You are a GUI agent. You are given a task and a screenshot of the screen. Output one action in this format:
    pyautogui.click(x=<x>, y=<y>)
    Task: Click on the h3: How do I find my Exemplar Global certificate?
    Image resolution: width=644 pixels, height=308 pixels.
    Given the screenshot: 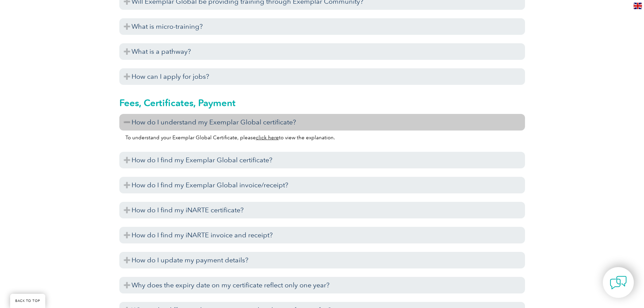 What is the action you would take?
    pyautogui.click(x=322, y=160)
    